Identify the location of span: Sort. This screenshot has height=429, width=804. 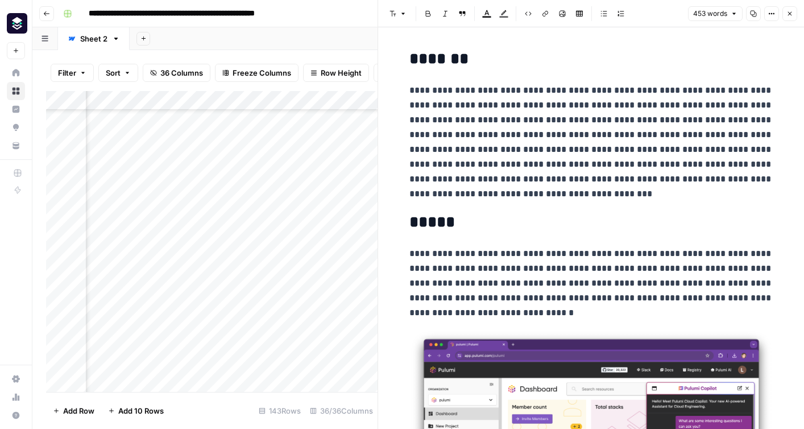
(113, 73).